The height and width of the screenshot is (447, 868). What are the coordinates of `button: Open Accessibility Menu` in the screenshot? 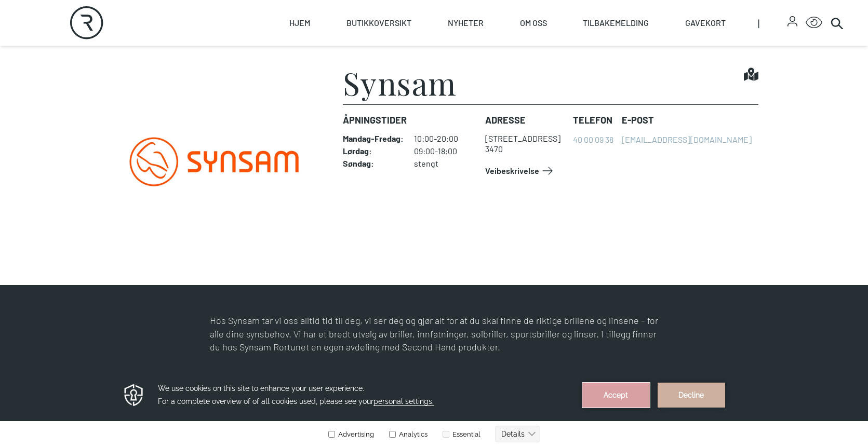 It's located at (814, 23).